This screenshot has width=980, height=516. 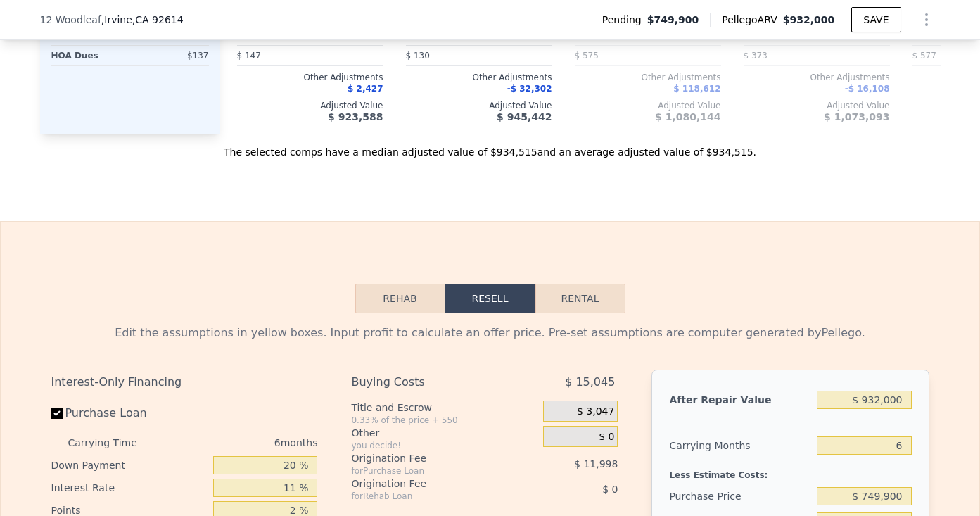 What do you see at coordinates (365, 88) in the screenshot?
I see `span: $ 2,427` at bounding box center [365, 88].